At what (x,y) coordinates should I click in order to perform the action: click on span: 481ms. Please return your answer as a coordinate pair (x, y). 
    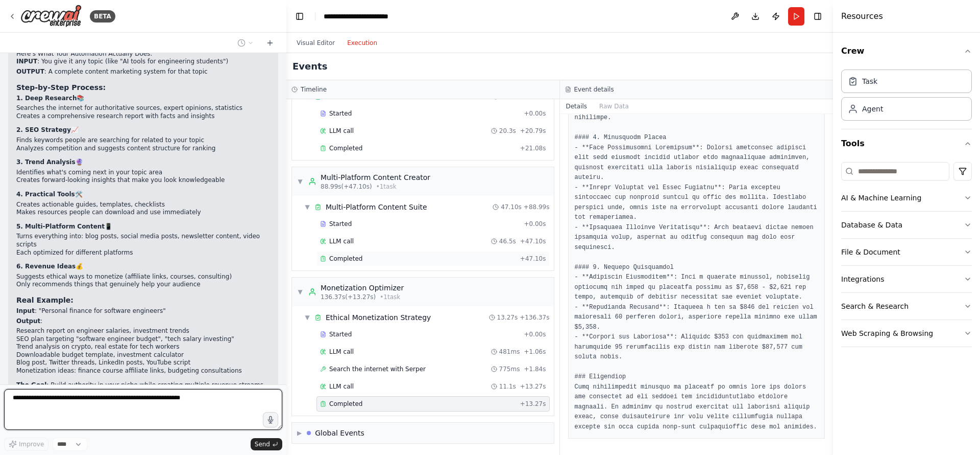
    Looking at the image, I should click on (510, 351).